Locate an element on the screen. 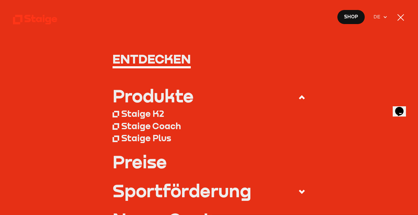  div: Staige Coach is located at coordinates (151, 126).